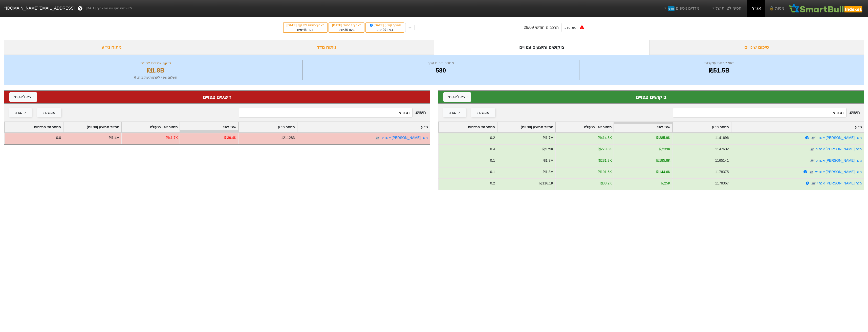 The width and height of the screenshot is (868, 332). I want to click on div: ביקושים והיצעים צפויים, so click(542, 47).